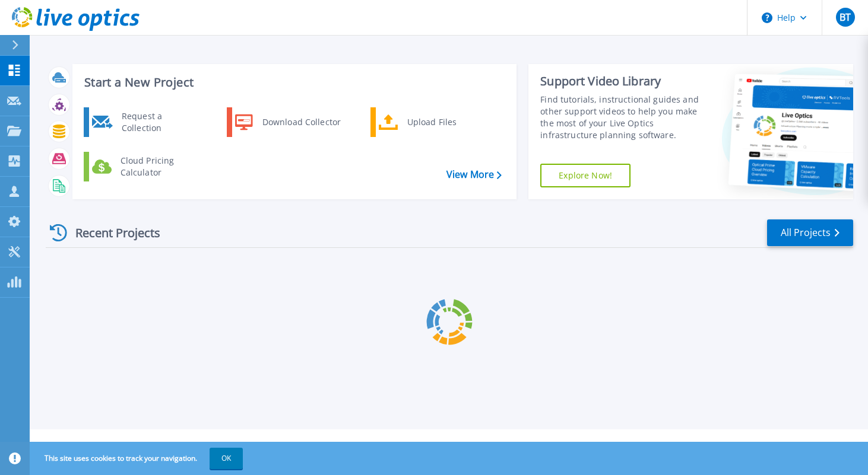 The width and height of the screenshot is (868, 475). I want to click on div: Cloud Pricing Calculator, so click(158, 166).